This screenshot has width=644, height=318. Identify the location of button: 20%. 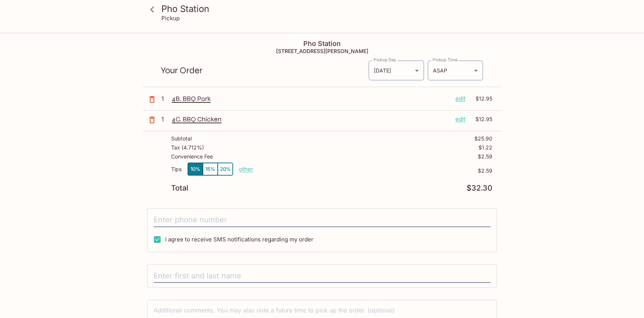
(226, 169).